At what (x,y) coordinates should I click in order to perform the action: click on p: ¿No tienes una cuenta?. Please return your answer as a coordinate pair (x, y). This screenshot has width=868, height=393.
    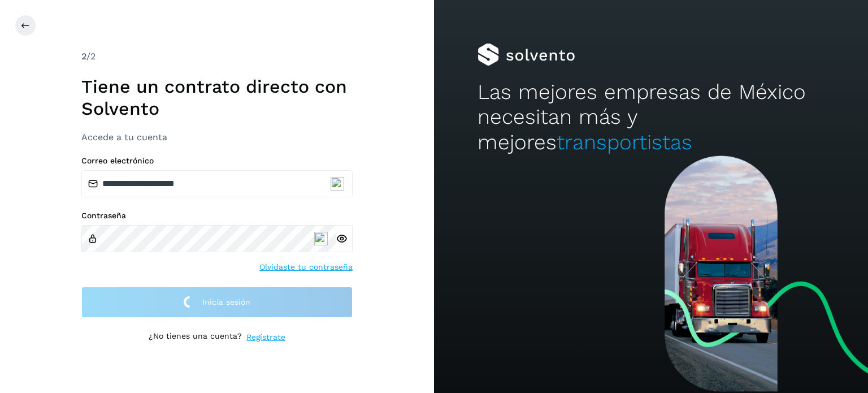
    Looking at the image, I should click on (195, 337).